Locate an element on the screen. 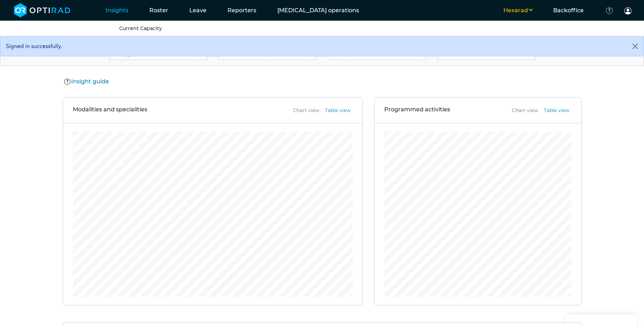 The height and width of the screenshot is (326, 644). button: Insight guide is located at coordinates (87, 82).